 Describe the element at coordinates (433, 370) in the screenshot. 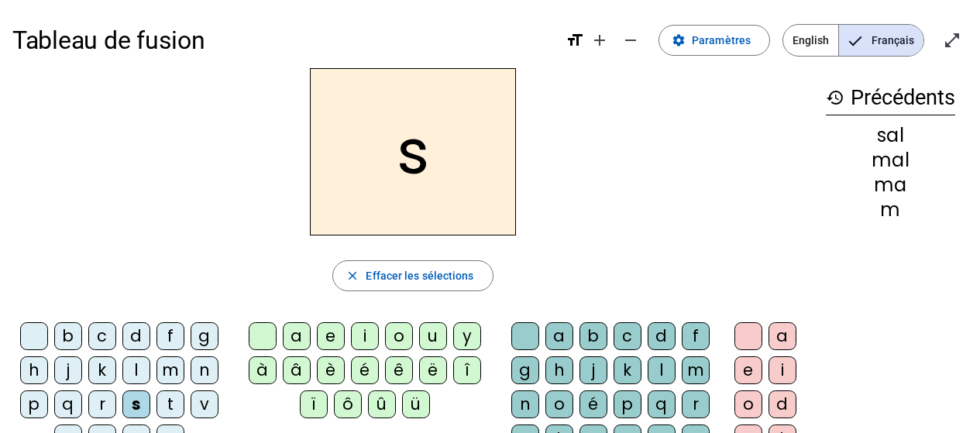

I see `div: ë` at that location.